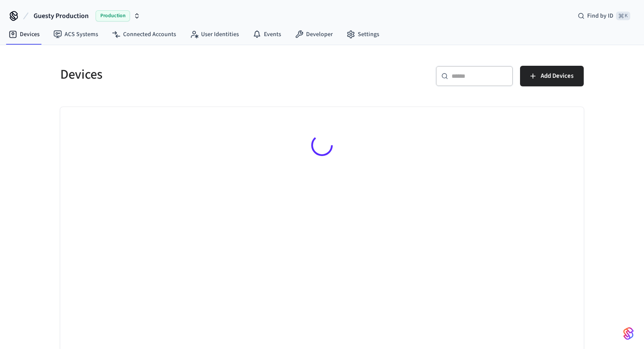 The height and width of the screenshot is (349, 644). What do you see at coordinates (189, 75) in the screenshot?
I see `h5: Devices` at bounding box center [189, 75].